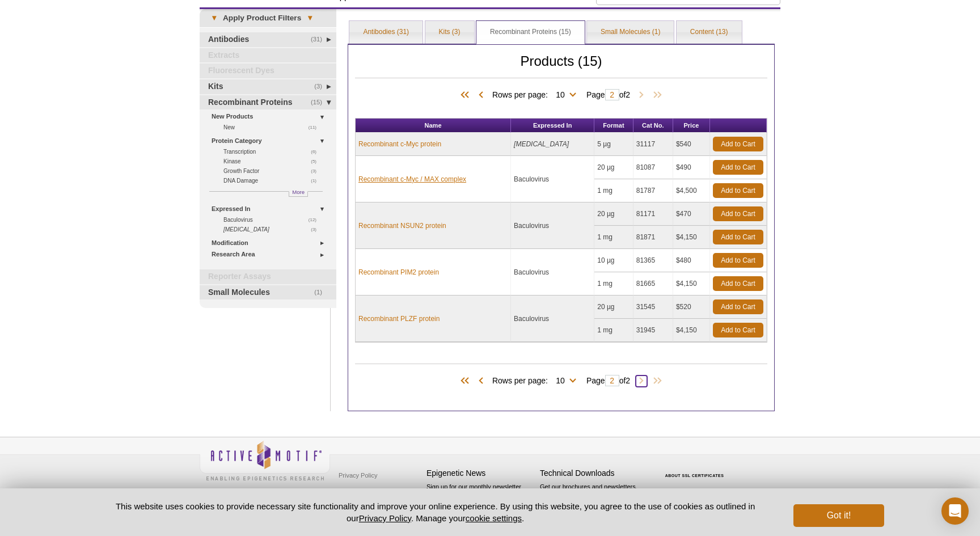 This screenshot has height=536, width=980. What do you see at coordinates (697, 470) in the screenshot?
I see `table: Click to Verify - This site chose Symantec SSL for secure e-commerce and confidential communicati...` at bounding box center [697, 470].